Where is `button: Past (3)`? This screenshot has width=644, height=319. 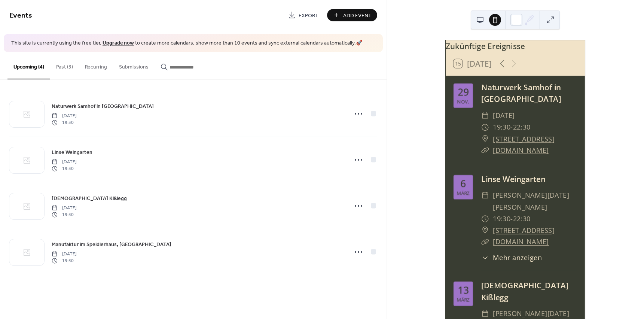
button: Past (3) is located at coordinates (64, 65).